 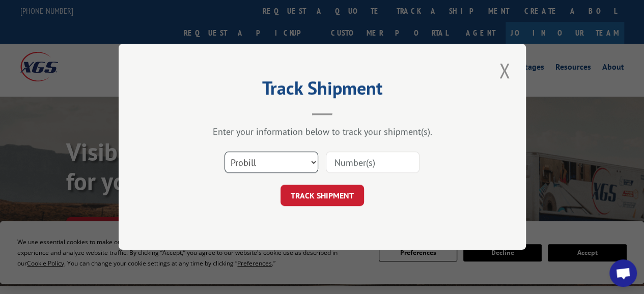 What do you see at coordinates (623, 273) in the screenshot?
I see `a: Open chat` at bounding box center [623, 273].